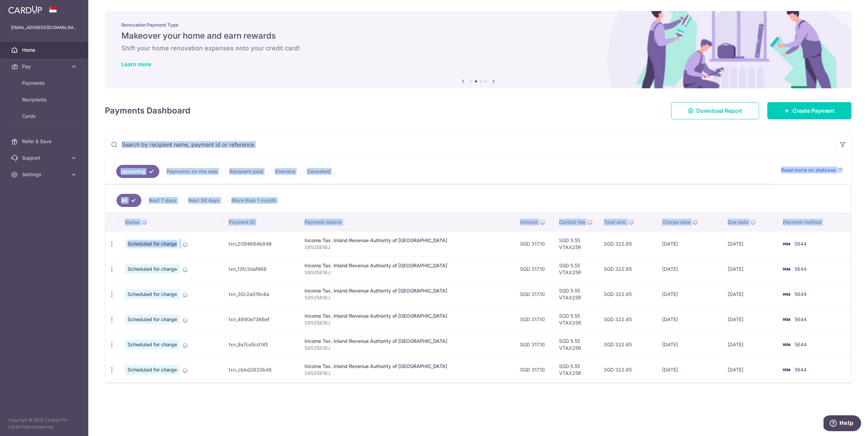  Describe the element at coordinates (813, 222) in the screenshot. I see `th: Payment method` at that location.